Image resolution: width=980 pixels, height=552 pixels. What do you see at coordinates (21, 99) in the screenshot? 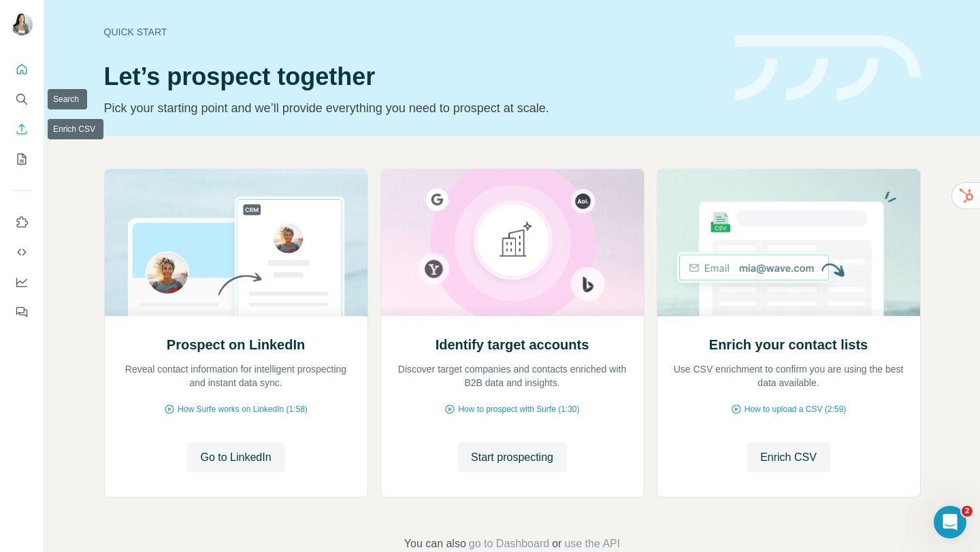
I see `button: Search` at bounding box center [21, 99].